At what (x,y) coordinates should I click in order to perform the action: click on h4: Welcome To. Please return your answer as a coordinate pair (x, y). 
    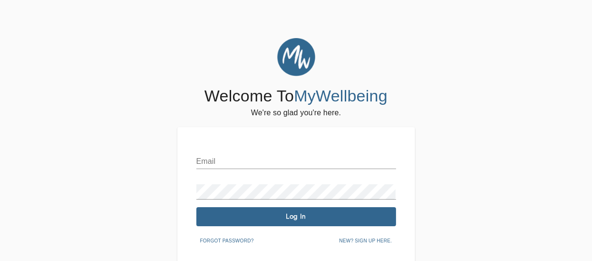
    Looking at the image, I should click on (296, 96).